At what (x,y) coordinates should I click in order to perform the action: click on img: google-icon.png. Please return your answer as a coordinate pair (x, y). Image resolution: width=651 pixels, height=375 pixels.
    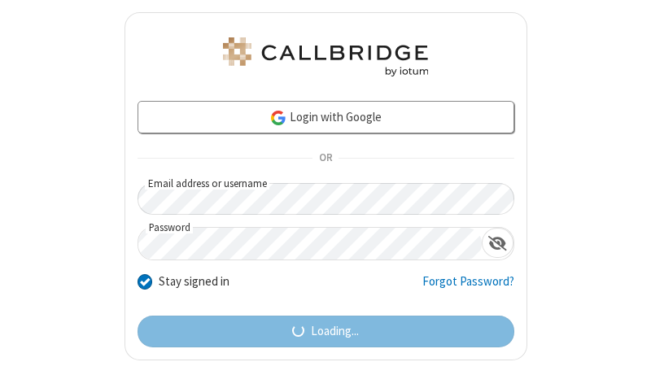
    Looking at the image, I should click on (278, 118).